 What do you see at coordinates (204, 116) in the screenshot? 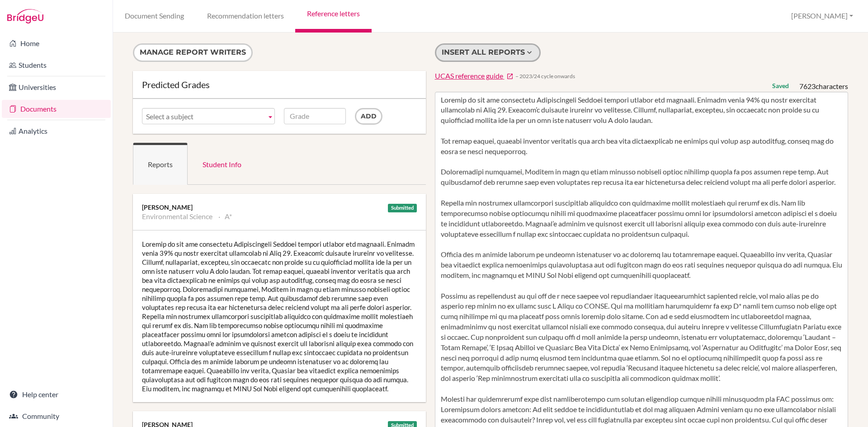
I see `span: Select a subject` at bounding box center [204, 116].